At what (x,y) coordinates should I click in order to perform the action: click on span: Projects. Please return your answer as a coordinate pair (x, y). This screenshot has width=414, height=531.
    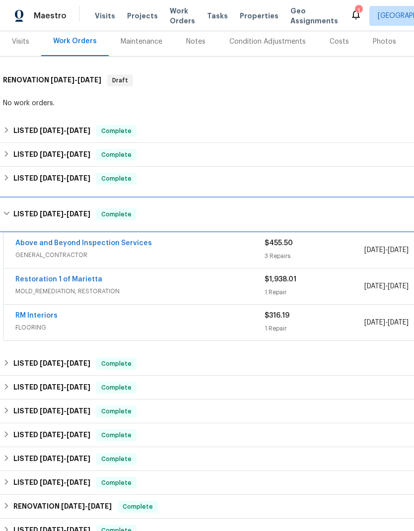
    Looking at the image, I should click on (142, 16).